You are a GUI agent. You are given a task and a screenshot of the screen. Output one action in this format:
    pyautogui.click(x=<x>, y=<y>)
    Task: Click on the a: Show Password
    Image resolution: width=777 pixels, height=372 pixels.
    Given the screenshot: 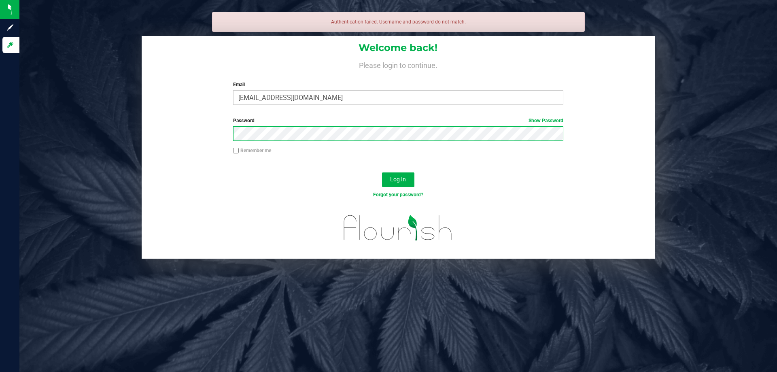 What is the action you would take?
    pyautogui.click(x=546, y=121)
    